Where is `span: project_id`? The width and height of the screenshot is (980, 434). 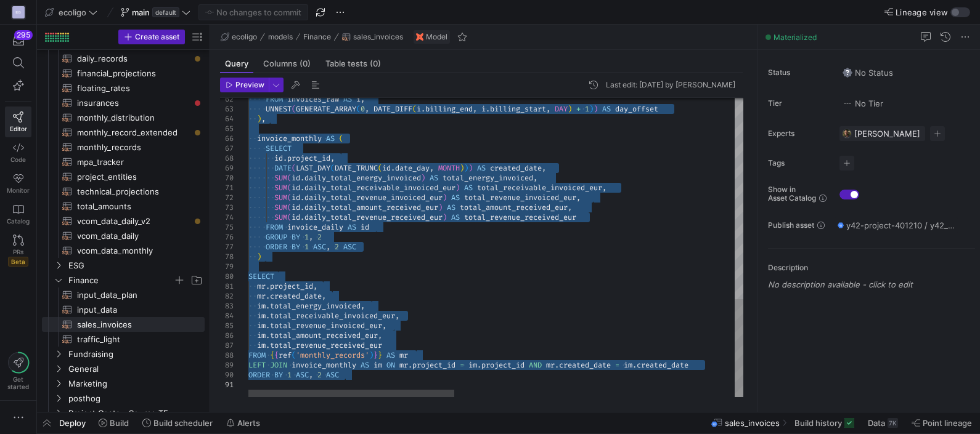 span: project_id is located at coordinates (292, 286).